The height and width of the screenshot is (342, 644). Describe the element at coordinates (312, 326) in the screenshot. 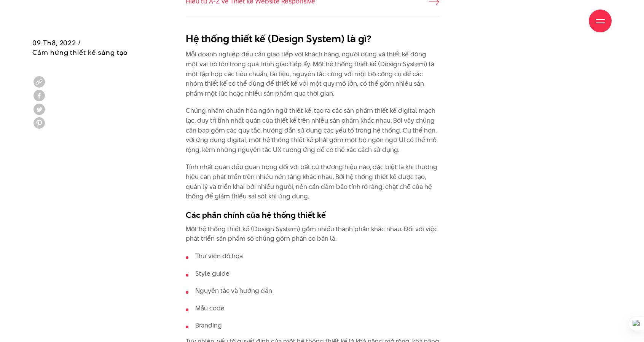

I see `li: Branding` at that location.